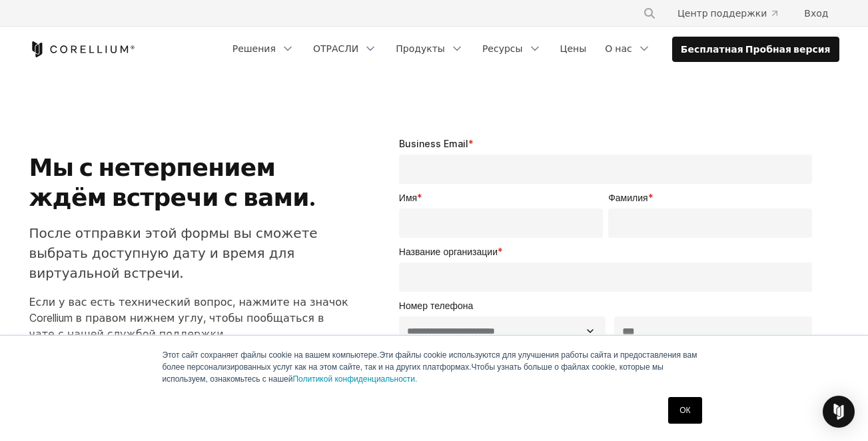 The image size is (868, 441). Describe the element at coordinates (189, 318) in the screenshot. I see `ya-tr-span: Если у вас есть технический вопрос, нажмите на значок Corellium в правом нижнем углу, чтобы пообщ...` at that location.